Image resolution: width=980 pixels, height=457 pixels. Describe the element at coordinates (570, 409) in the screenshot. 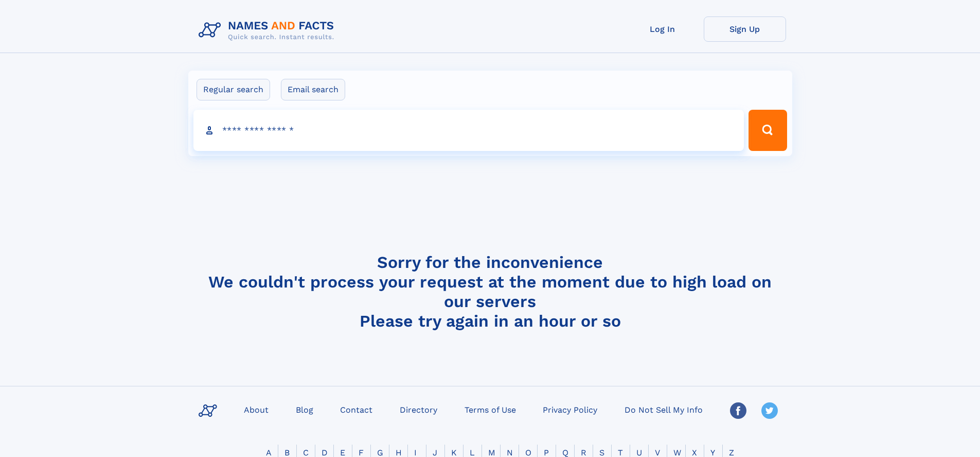

I see `a: Privacy Policy` at that location.